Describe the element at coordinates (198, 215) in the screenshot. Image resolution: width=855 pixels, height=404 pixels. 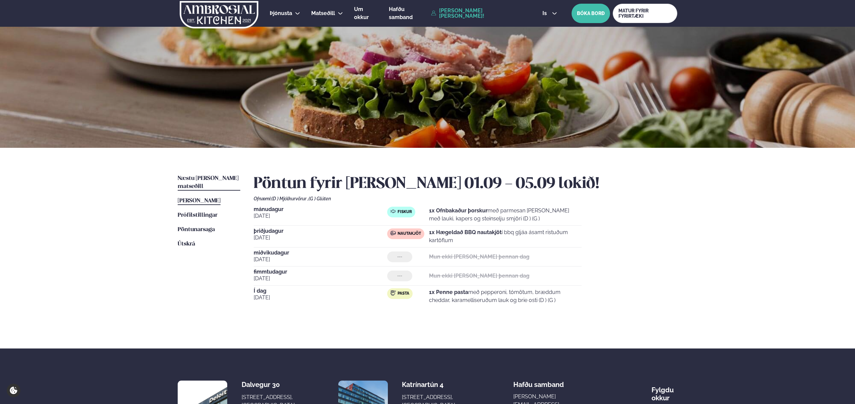
I see `span: Prófílstillingar` at that location.